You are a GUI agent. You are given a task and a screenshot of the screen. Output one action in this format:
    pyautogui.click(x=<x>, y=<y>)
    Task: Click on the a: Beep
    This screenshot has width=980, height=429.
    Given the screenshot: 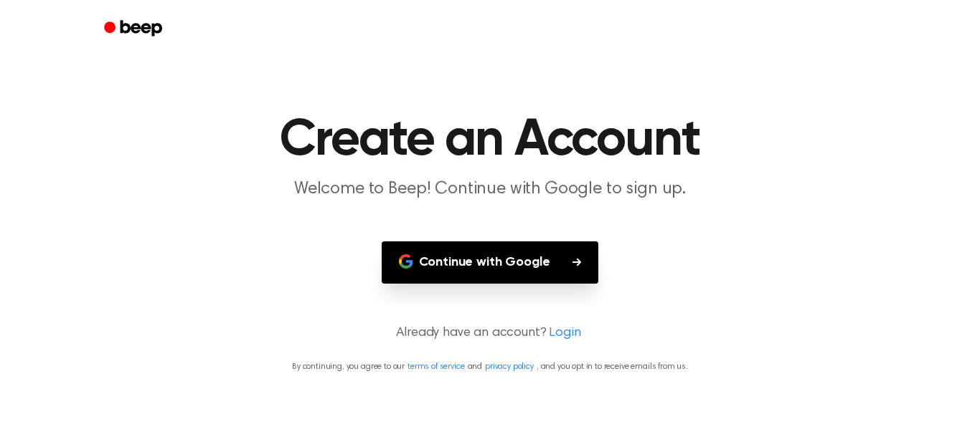 What is the action you would take?
    pyautogui.click(x=134, y=29)
    